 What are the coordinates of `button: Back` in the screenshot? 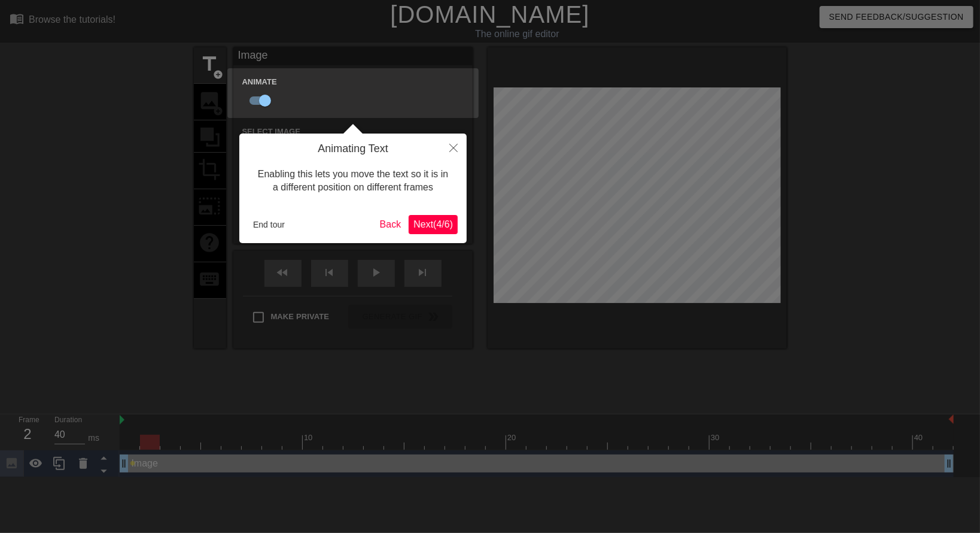 It's located at (391, 225).